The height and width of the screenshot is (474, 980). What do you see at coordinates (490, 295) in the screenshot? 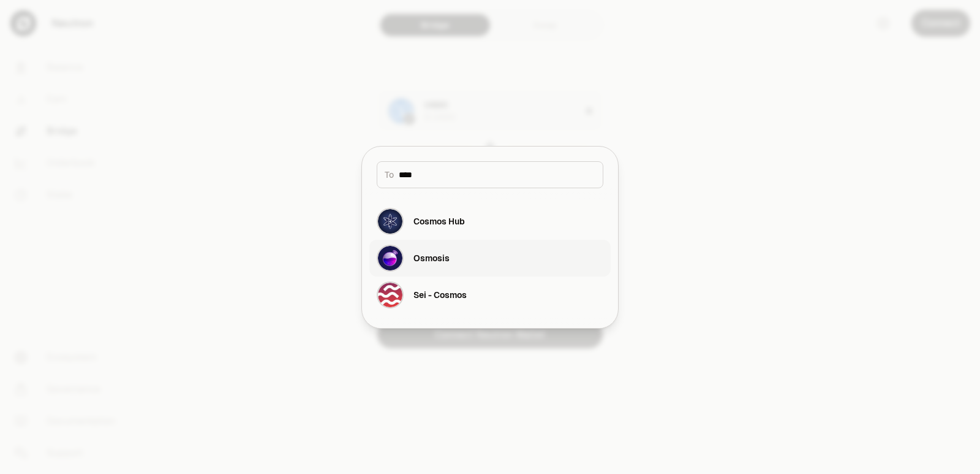
I see `button: Sei - Cosmos LogoSei - Cosmos` at bounding box center [490, 295].